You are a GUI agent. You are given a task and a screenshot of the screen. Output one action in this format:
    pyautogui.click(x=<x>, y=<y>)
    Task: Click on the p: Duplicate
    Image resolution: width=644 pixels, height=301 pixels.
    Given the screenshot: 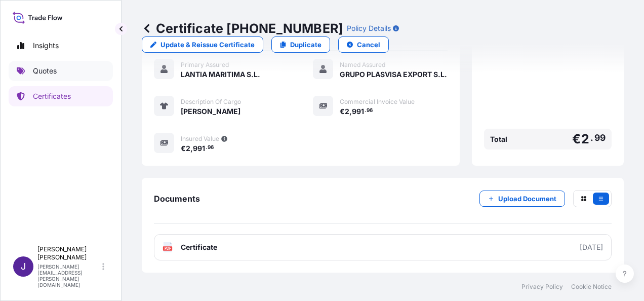 What is the action you would take?
    pyautogui.click(x=306, y=44)
    